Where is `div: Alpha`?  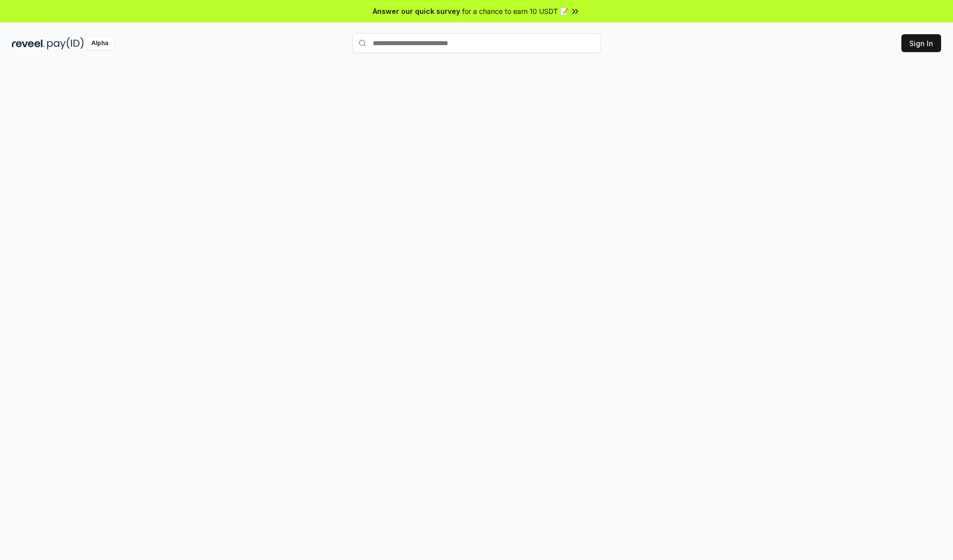
div: Alpha is located at coordinates (100, 43).